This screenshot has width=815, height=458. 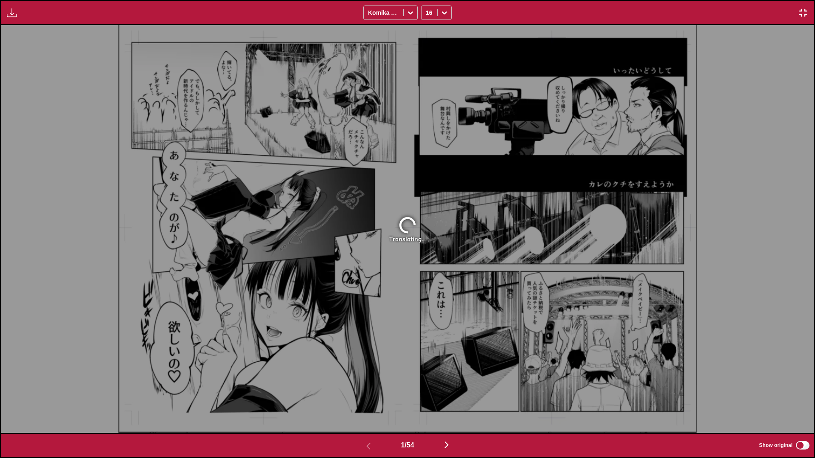 What do you see at coordinates (408, 225) in the screenshot?
I see `img: Loading` at bounding box center [408, 225].